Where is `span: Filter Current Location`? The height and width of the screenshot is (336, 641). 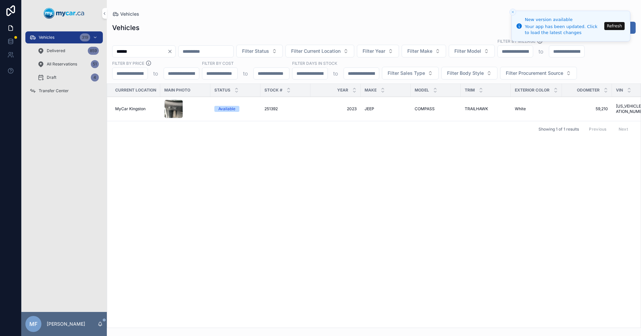
span: Filter Current Location is located at coordinates (316, 51).